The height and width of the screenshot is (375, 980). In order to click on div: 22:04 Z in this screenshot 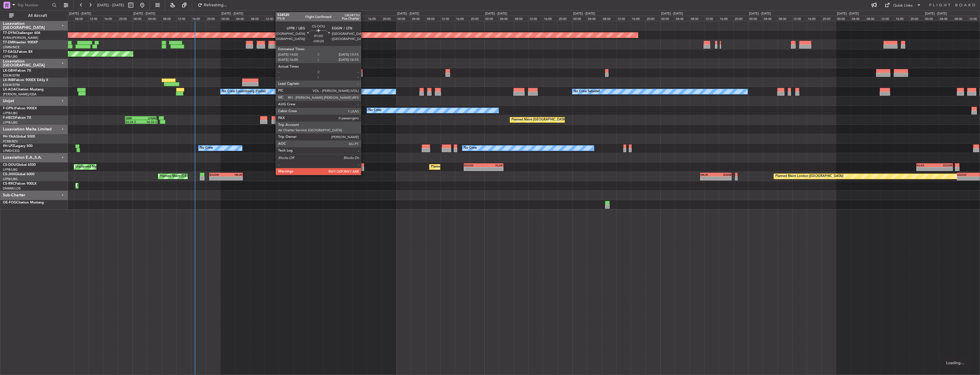, I will do `click(134, 122)`.